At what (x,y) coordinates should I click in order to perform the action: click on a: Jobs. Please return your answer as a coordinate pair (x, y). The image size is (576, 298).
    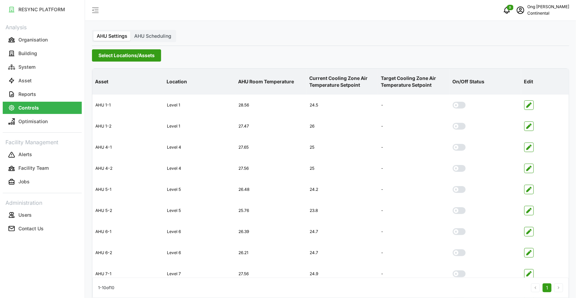
    Looking at the image, I should click on (42, 182).